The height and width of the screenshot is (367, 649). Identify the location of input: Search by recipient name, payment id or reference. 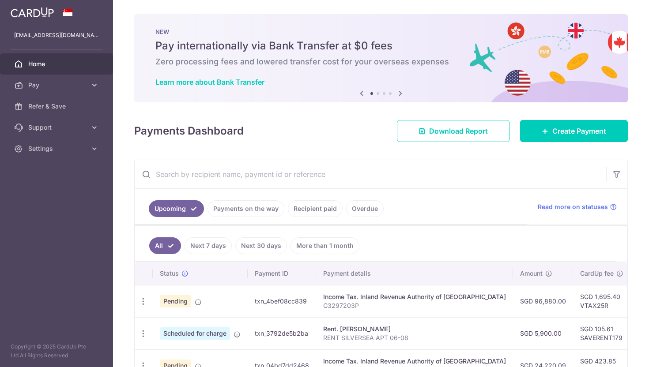
(370, 174).